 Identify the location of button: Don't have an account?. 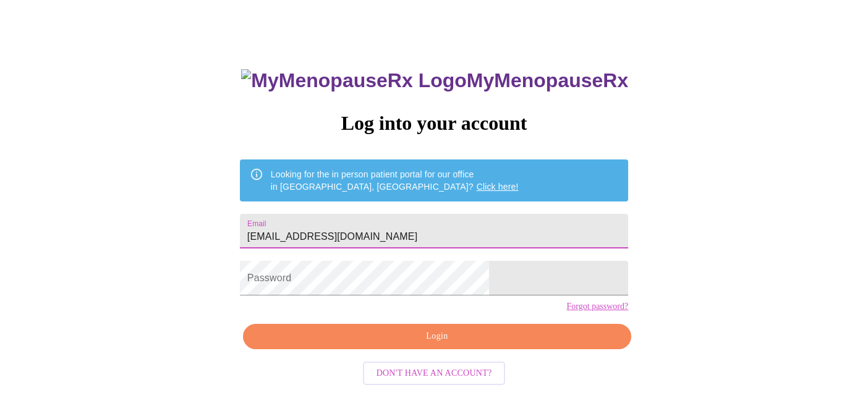
(434, 373).